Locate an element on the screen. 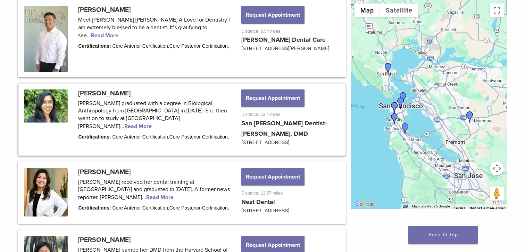 The width and height of the screenshot is (525, 252). div: Dr. Edward Orson is located at coordinates (401, 103).